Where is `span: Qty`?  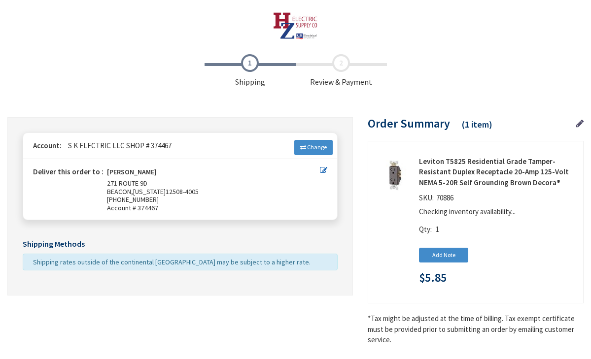
span: Qty is located at coordinates (424, 229).